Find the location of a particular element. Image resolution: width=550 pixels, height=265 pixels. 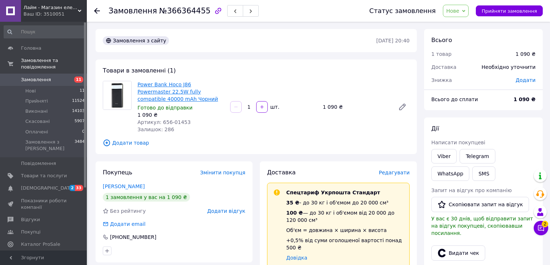

div: +0,5% від суми оголошеної вартості понад 500 ₴ is located at coordinates (345, 244).